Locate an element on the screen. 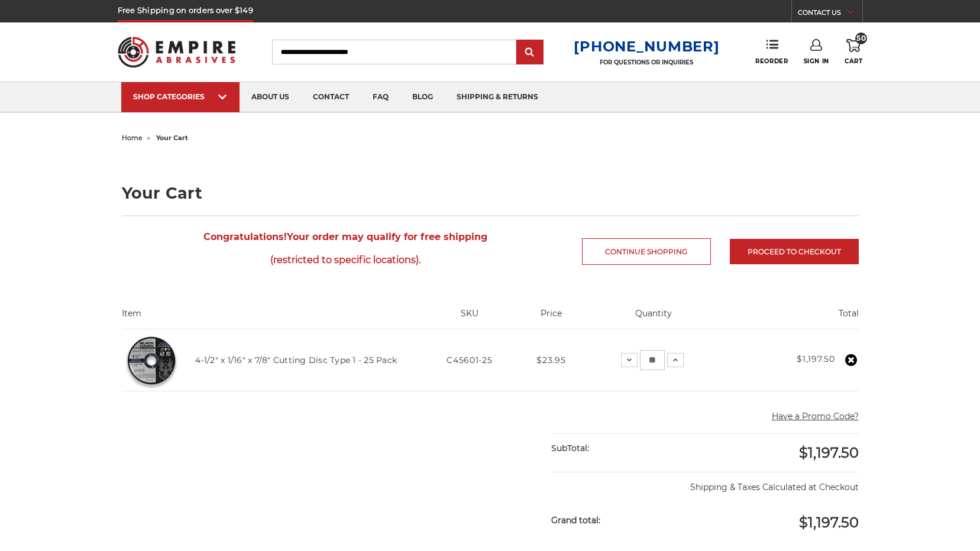 The image size is (980, 551). a: home is located at coordinates (132, 137).